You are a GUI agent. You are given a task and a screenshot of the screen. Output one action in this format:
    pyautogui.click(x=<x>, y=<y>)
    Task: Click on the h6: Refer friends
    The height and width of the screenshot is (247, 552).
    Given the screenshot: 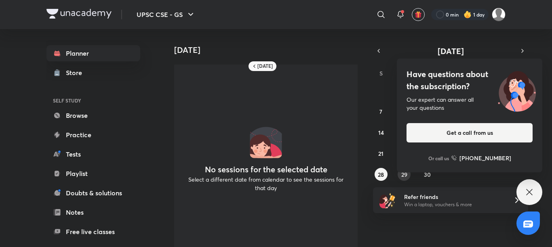 What is the action you would take?
    pyautogui.click(x=454, y=197)
    